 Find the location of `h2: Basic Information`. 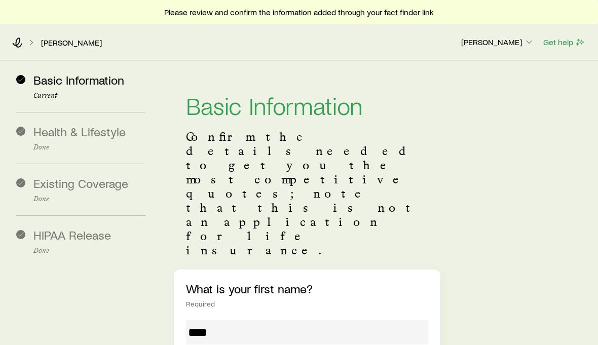

h2: Basic Information is located at coordinates (307, 105).